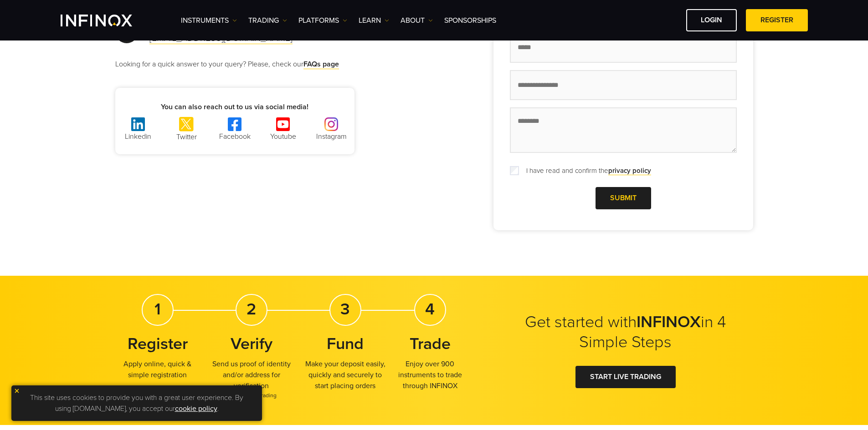  What do you see at coordinates (158, 369) in the screenshot?
I see `p: Apply online, quick & simple registration` at bounding box center [158, 369].